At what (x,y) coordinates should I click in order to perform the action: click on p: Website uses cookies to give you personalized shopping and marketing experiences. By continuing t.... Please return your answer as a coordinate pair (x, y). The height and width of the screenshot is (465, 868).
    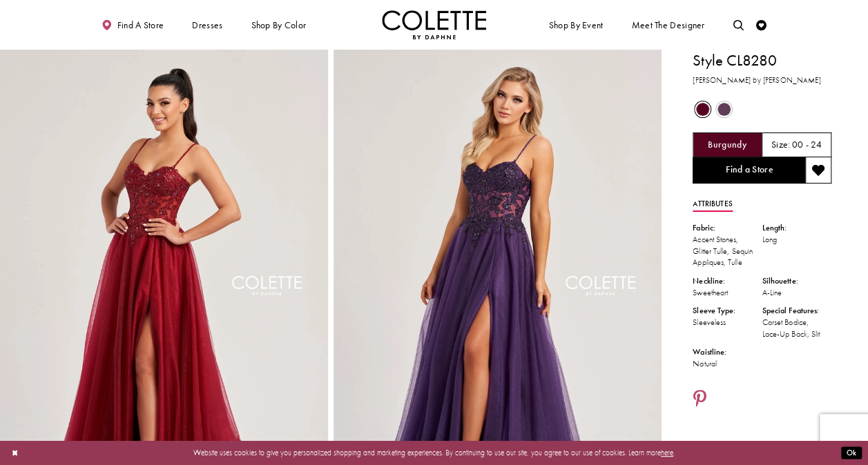
    Looking at the image, I should click on (434, 453).